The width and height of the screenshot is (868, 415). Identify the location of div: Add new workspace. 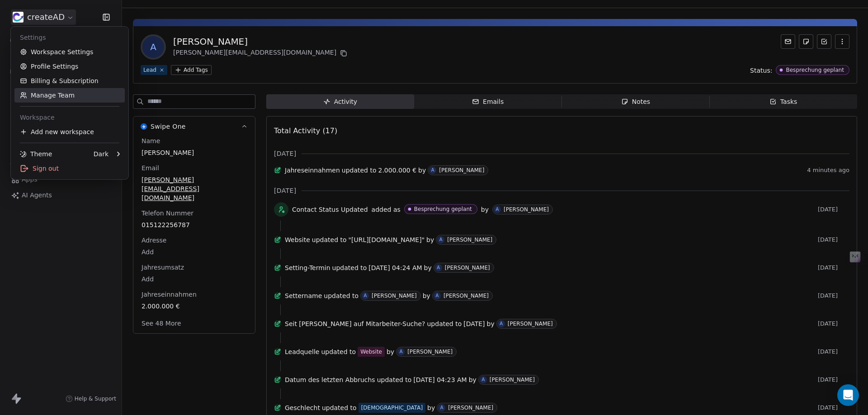
(69, 132).